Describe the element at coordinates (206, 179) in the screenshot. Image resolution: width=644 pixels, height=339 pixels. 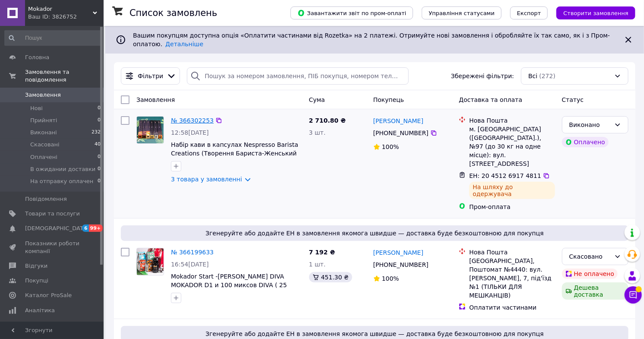
I see `a: 3 товара у замовленні` at that location.